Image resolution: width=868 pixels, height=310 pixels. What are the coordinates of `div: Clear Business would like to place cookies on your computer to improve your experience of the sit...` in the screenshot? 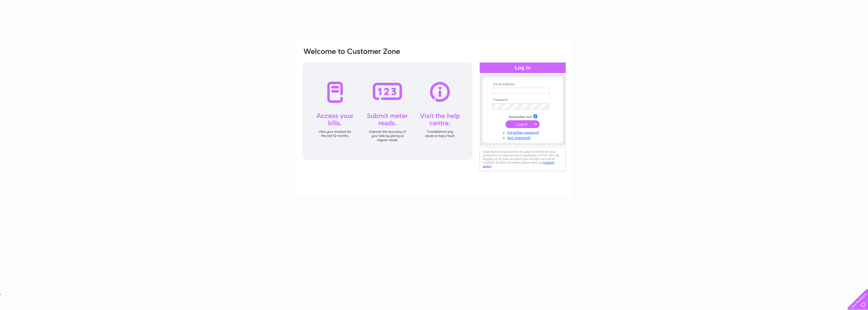 It's located at (523, 159).